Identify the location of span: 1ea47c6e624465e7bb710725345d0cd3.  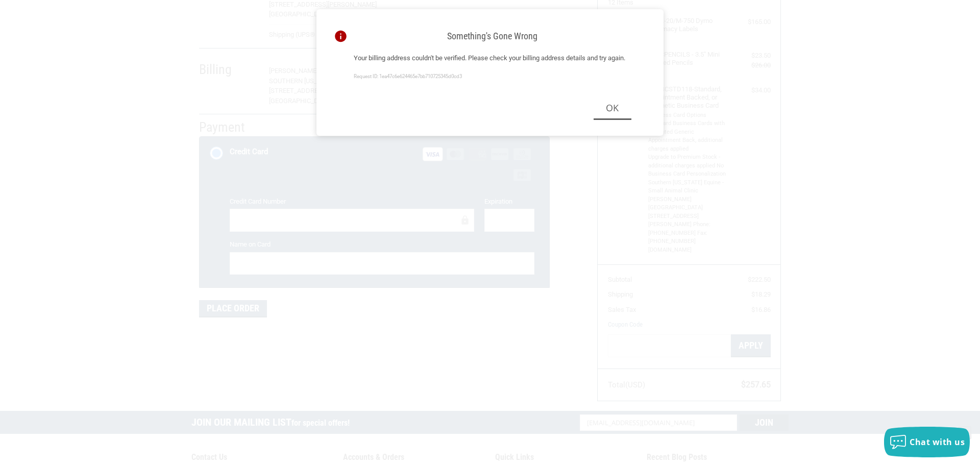
(420, 76).